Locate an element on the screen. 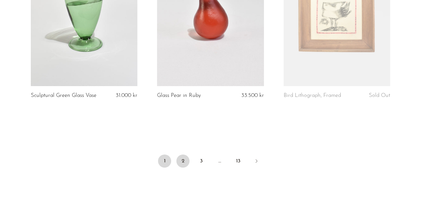  a: 2 is located at coordinates (183, 161).